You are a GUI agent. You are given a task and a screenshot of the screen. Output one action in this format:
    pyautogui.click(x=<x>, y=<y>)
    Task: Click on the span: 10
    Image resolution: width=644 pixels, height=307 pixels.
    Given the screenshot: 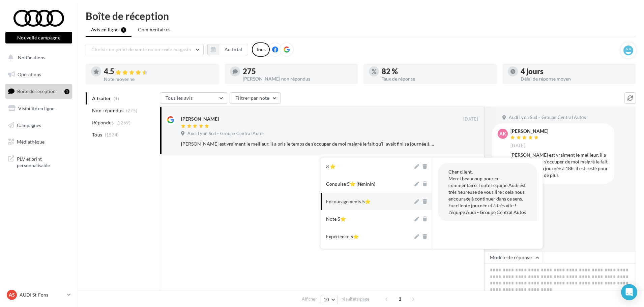 What is the action you would take?
    pyautogui.click(x=326, y=300)
    